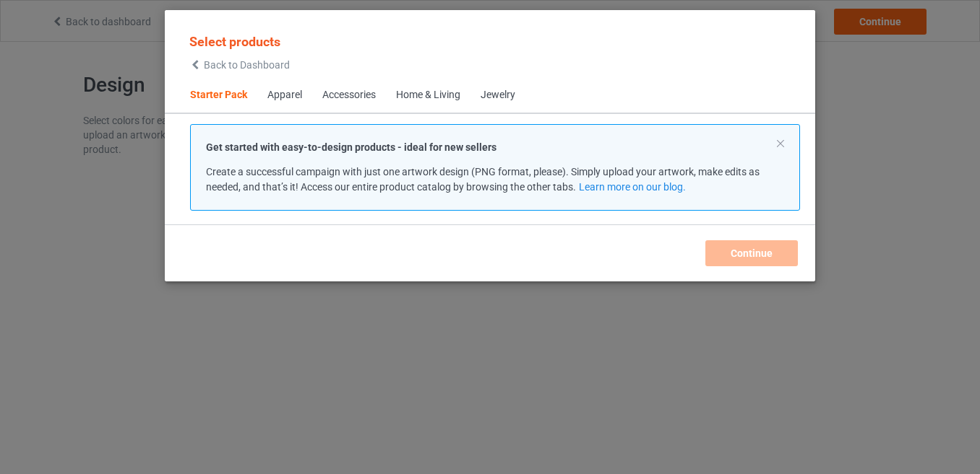 The width and height of the screenshot is (980, 474). I want to click on a: Learn more on our blog., so click(632, 187).